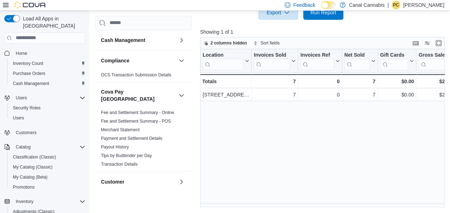  I want to click on span: Merchant Statement, so click(120, 129).